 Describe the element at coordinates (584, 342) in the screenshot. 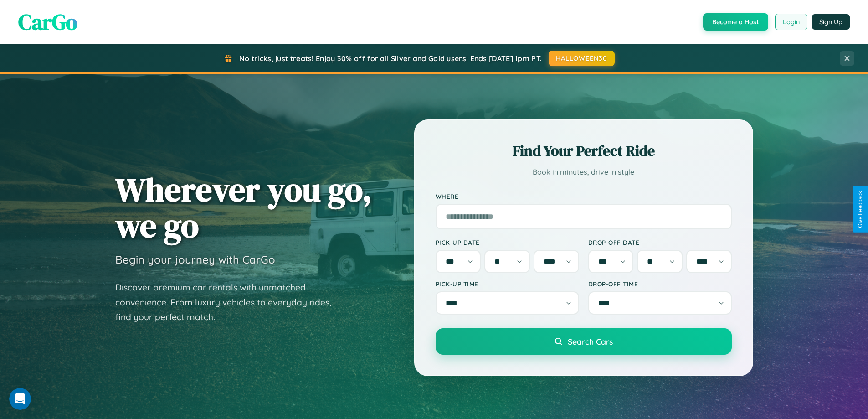

I see `button: Search Cars` at that location.